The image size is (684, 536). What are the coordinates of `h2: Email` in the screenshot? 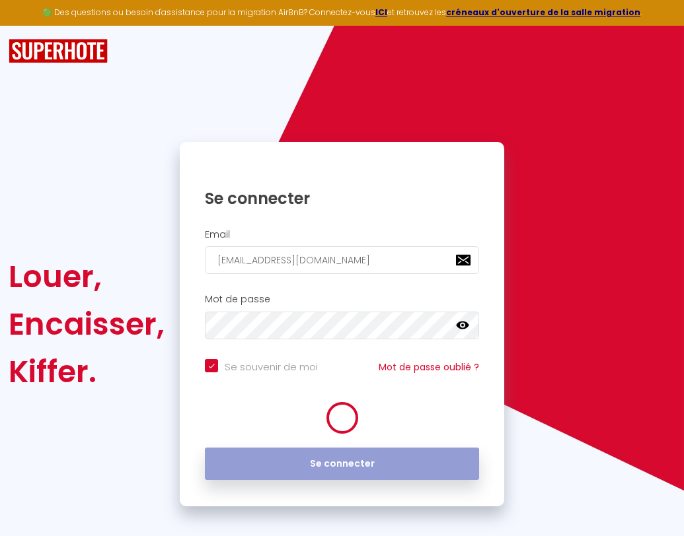 It's located at (341, 234).